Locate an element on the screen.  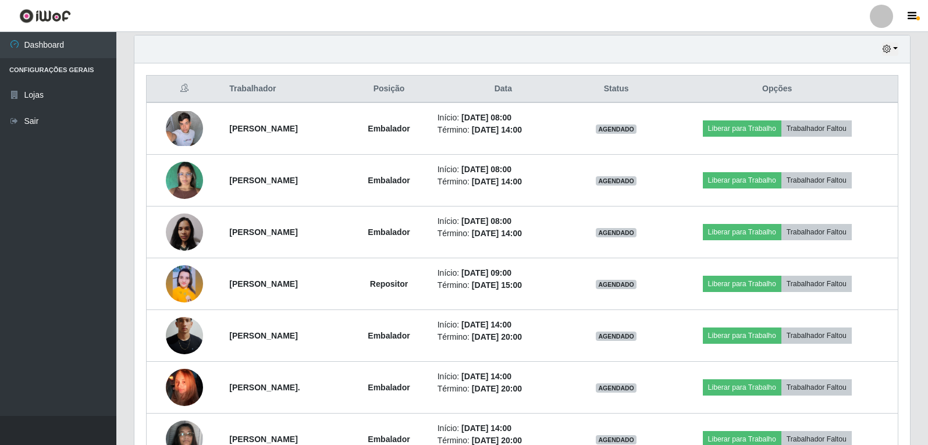
th: Trabalhador is located at coordinates (284, 89).